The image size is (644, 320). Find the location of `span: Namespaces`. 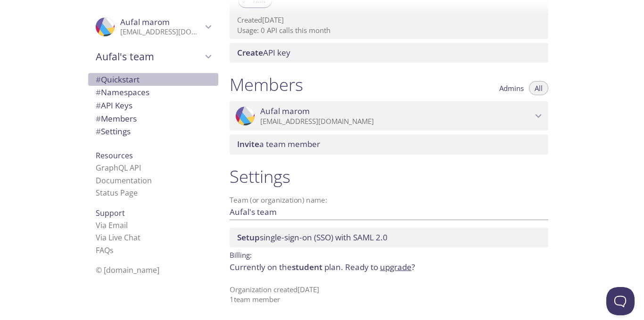

span: Namespaces is located at coordinates (122, 92).